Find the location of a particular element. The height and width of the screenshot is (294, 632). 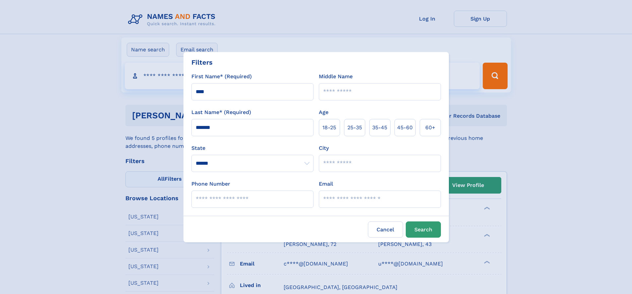

label: Middle Name is located at coordinates (336, 77).